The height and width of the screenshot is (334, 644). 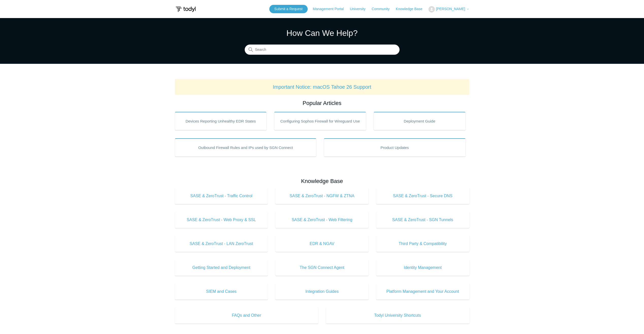 What do you see at coordinates (221, 220) in the screenshot?
I see `a: SASE & ZeroTrust - Web Proxy & SSL` at bounding box center [221, 220].